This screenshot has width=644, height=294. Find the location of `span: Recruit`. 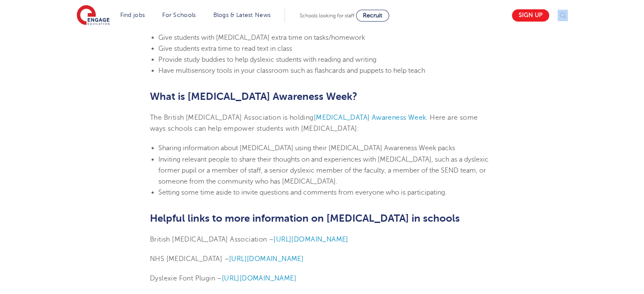

span: Recruit is located at coordinates (373, 15).